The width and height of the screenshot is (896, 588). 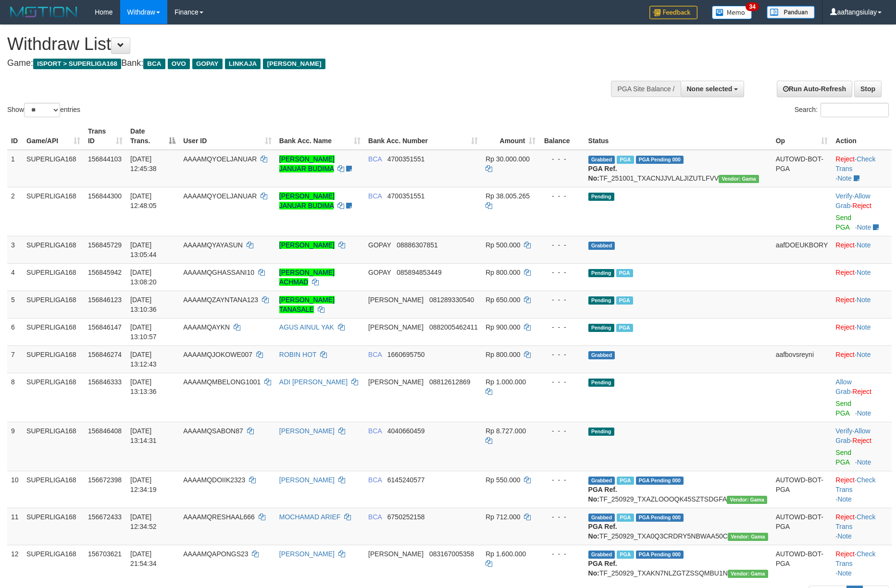 I want to click on td: 7, so click(x=15, y=359).